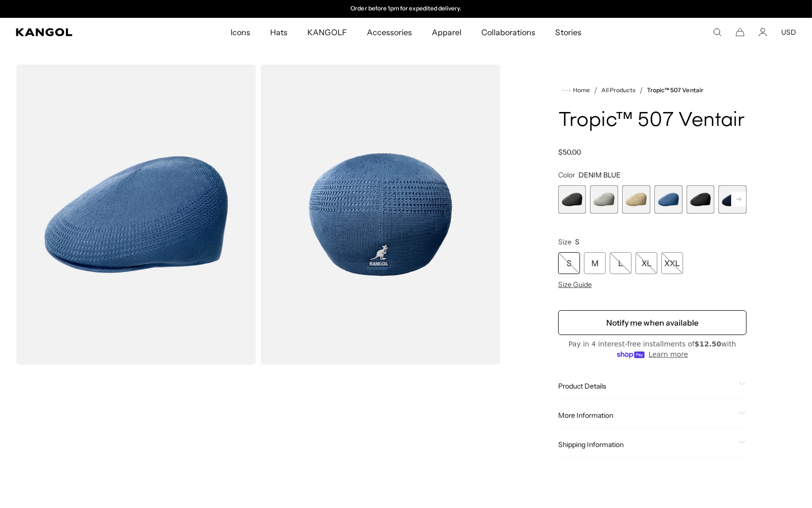  I want to click on summary: Search here, so click(718, 32).